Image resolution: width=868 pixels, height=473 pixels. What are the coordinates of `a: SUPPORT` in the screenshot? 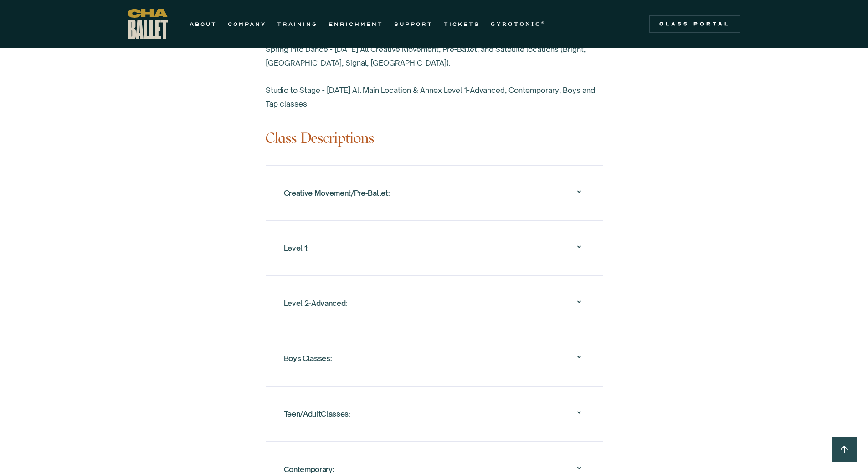 It's located at (413, 24).